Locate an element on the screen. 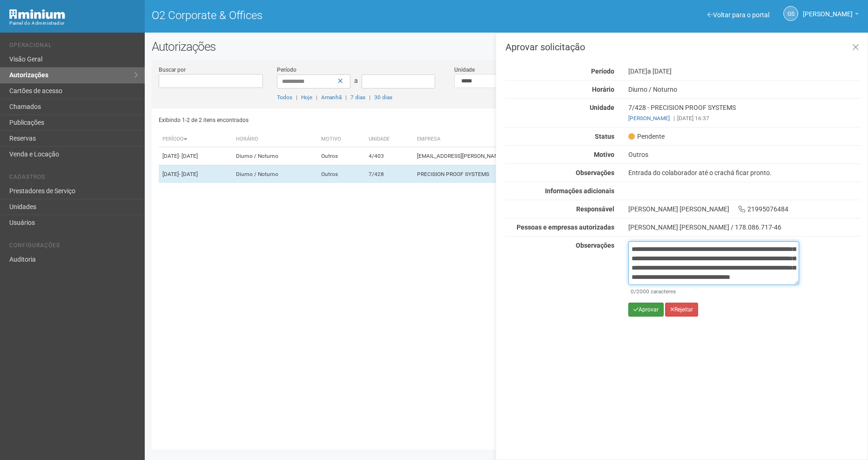 This screenshot has height=460, width=868. th: Horário is located at coordinates (275, 139).